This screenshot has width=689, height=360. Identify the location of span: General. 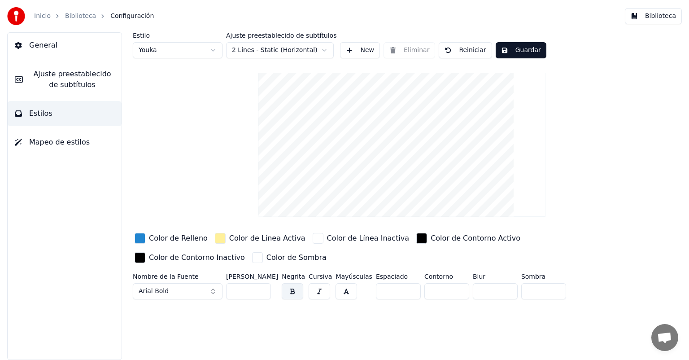
(43, 45).